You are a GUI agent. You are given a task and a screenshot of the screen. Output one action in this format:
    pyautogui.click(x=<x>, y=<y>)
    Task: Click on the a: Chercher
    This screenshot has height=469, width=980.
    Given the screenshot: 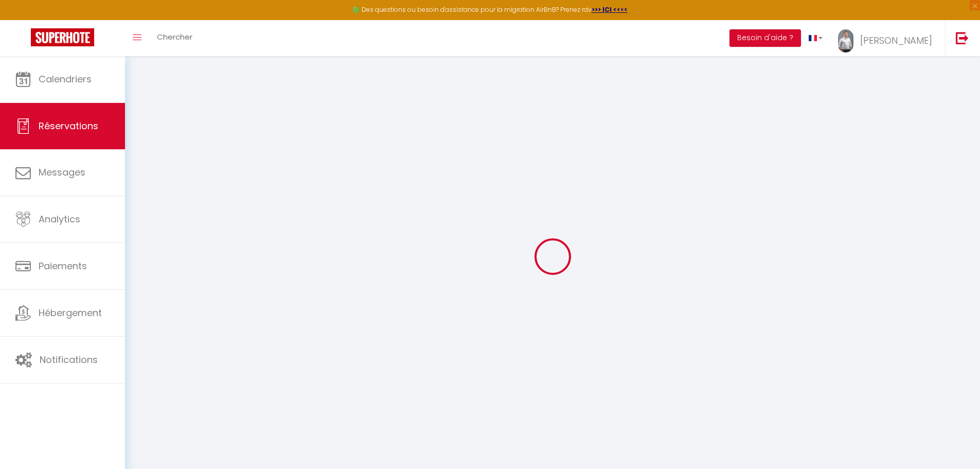 What is the action you would take?
    pyautogui.click(x=174, y=38)
    